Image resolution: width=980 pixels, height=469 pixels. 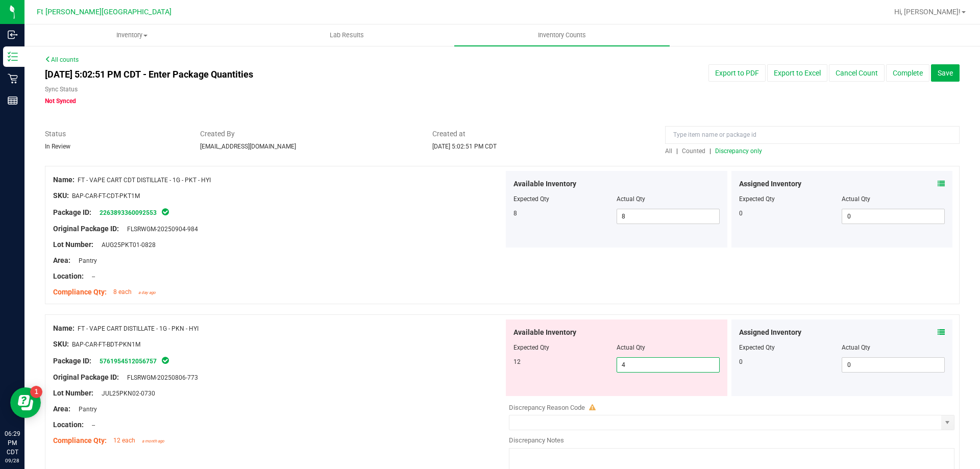 What do you see at coordinates (694, 151) in the screenshot?
I see `span: Counted` at bounding box center [694, 151].